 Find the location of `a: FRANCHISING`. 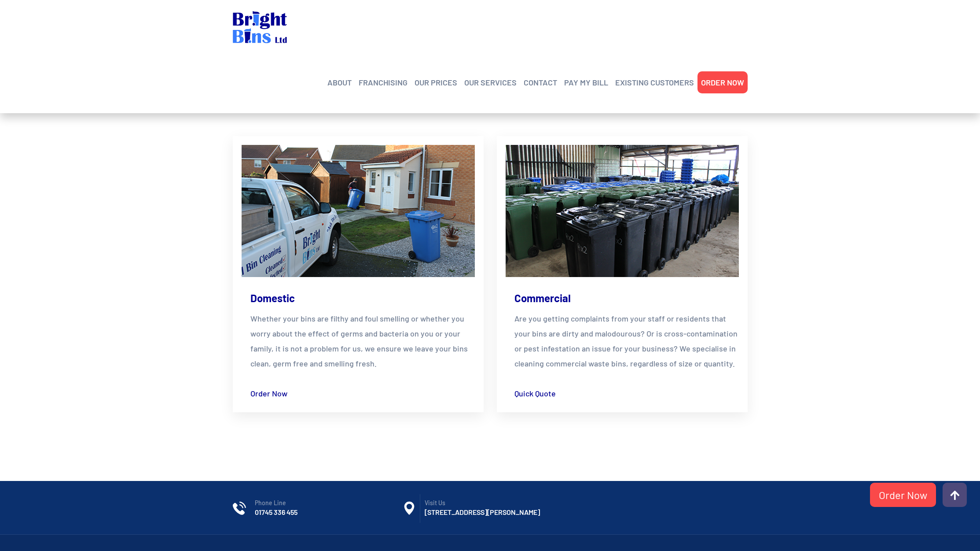

a: FRANCHISING is located at coordinates (383, 83).